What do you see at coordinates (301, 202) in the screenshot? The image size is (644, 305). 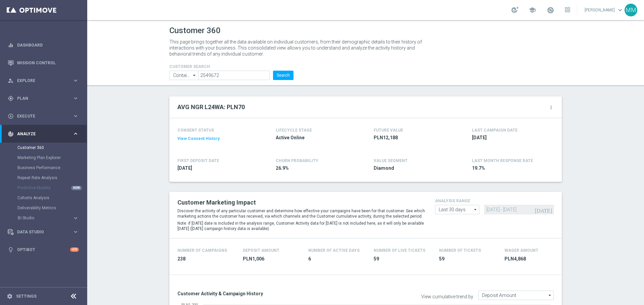 I see `h2: Customer Marketing Impact` at bounding box center [301, 202].